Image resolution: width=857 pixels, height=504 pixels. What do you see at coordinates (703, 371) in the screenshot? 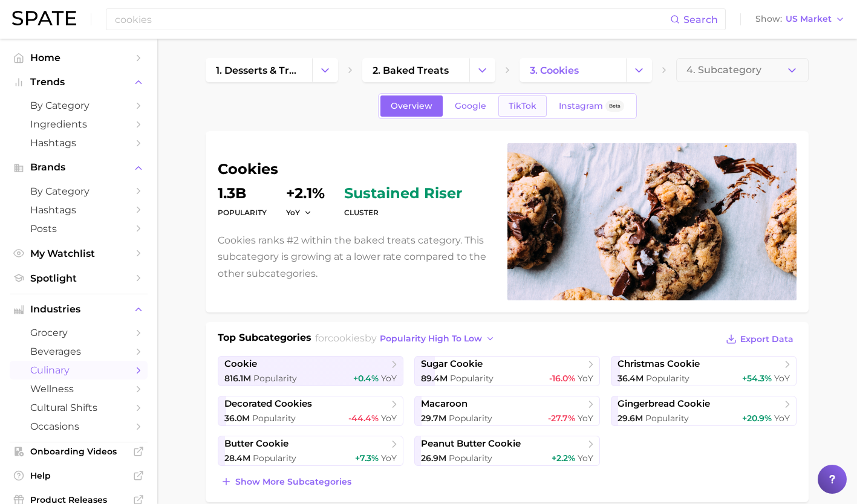
I see `a: christmas cookie36.4m Popularity+54.3% YoY` at bounding box center [703, 371].